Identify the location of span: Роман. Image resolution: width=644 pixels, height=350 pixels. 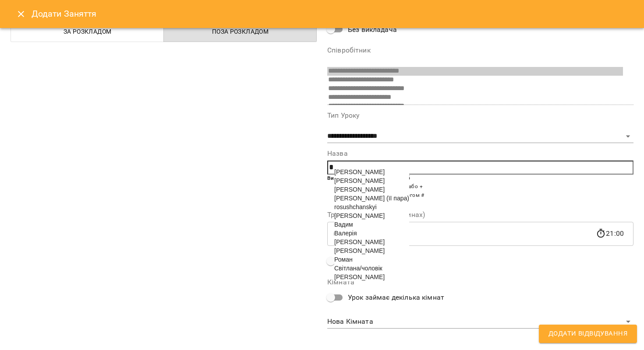
(344, 260).